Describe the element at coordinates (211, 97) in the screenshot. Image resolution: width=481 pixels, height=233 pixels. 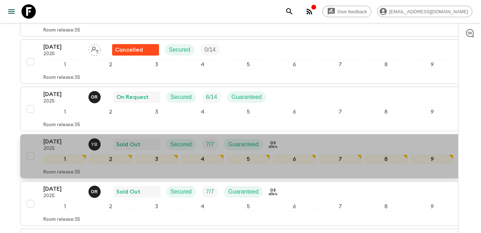
I see `p: 6 / 14` at that location.